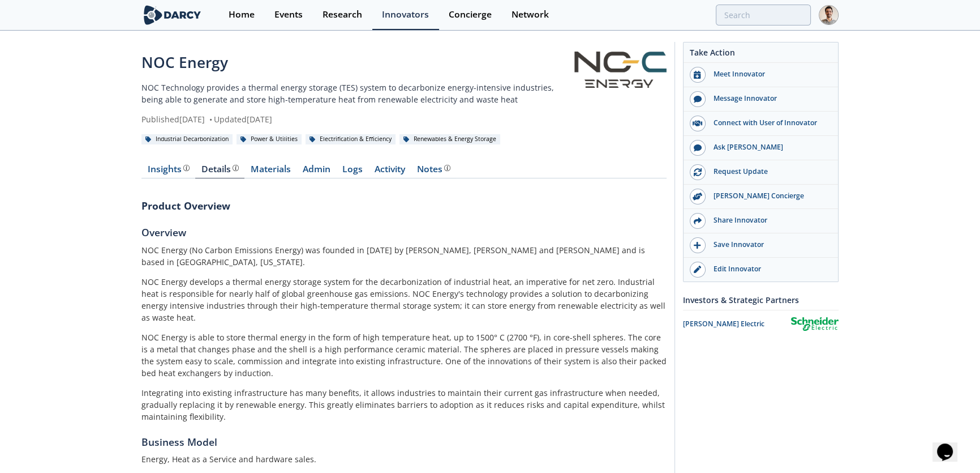 The image size is (980, 473). I want to click on a: Edit Innovator, so click(761, 270).